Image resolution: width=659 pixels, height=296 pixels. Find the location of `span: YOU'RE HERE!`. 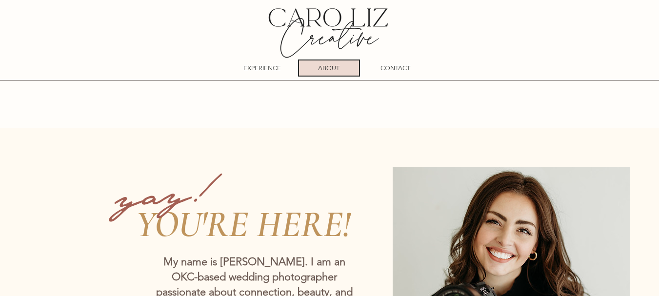

span: YOU'RE HERE! is located at coordinates (243, 224).